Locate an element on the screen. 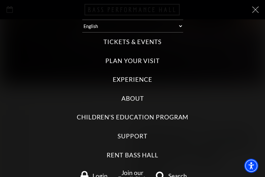 This screenshot has width=265, height=177. label: Children's Education Program is located at coordinates (133, 117).